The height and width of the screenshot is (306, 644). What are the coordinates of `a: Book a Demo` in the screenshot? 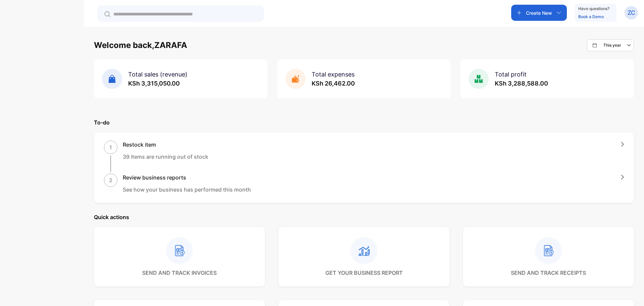 It's located at (592, 16).